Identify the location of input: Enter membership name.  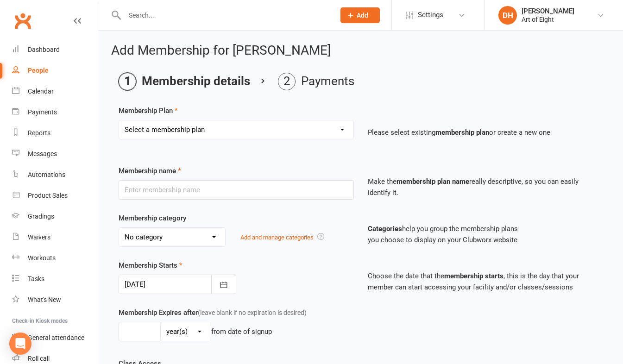
(236, 190).